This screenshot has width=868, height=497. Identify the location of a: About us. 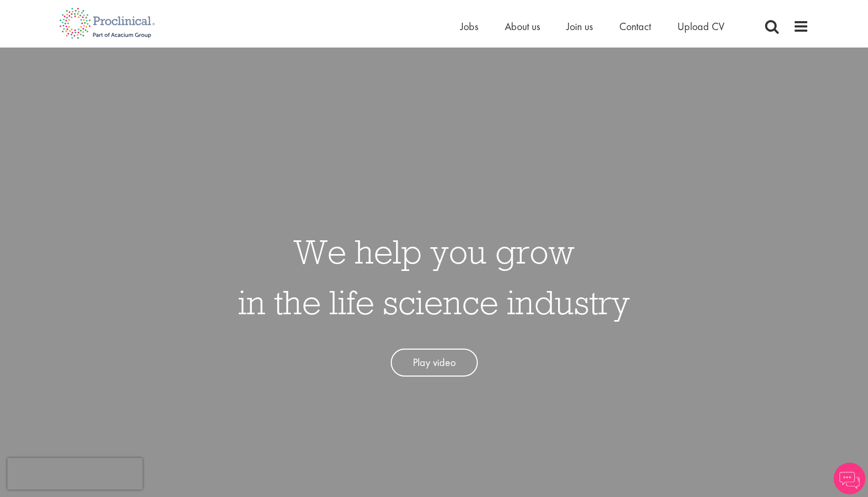
(522, 27).